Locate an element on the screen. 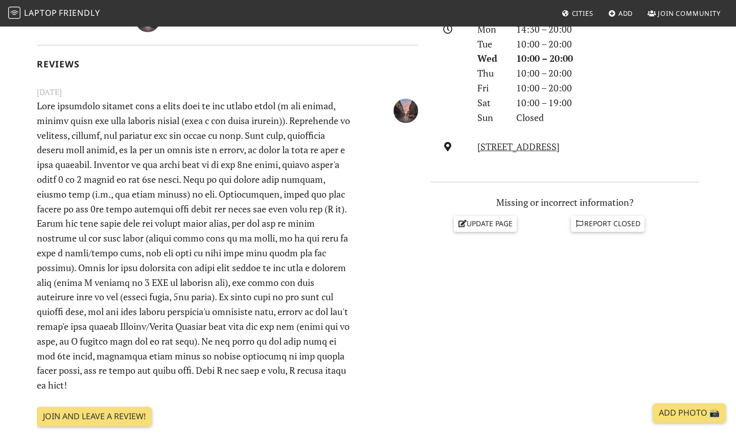 This screenshot has width=736, height=433. a: Report closed is located at coordinates (608, 224).